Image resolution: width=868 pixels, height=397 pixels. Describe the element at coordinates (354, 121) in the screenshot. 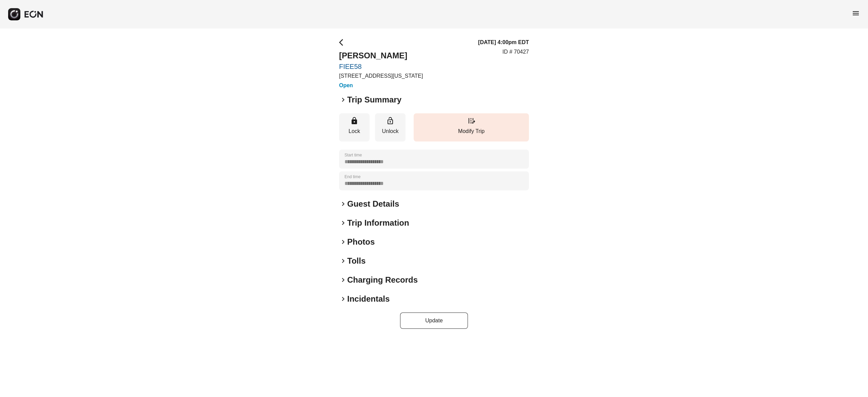

I see `span: lock` at that location.